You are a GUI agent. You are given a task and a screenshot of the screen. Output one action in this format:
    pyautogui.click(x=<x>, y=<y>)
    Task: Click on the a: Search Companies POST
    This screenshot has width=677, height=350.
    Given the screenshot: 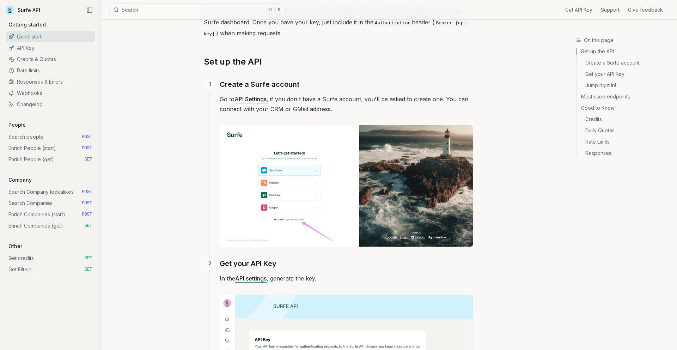 What is the action you would take?
    pyautogui.click(x=50, y=203)
    